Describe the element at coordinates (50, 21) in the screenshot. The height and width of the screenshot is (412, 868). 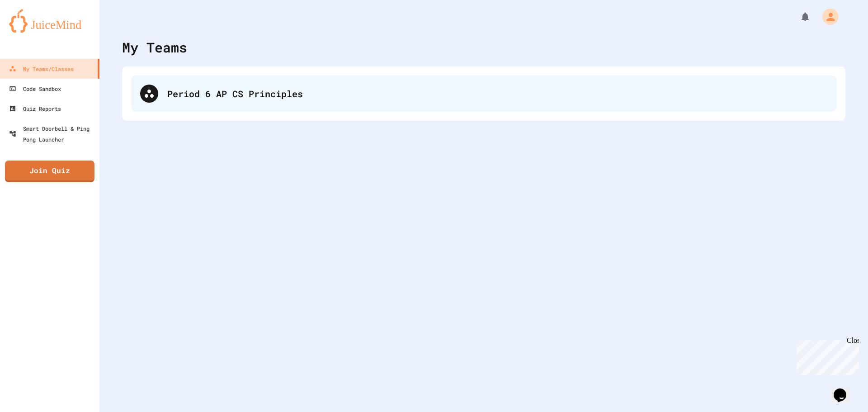
I see `img: logo-orange.svg` at that location.